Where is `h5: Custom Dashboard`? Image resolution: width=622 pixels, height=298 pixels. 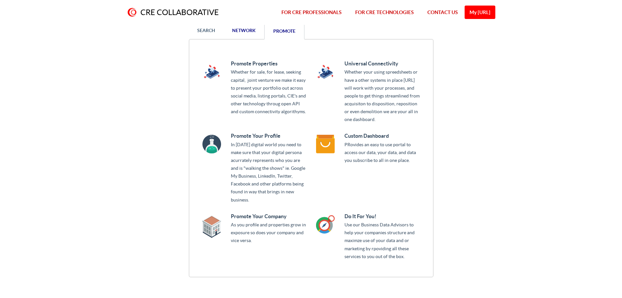
h5: Custom Dashboard is located at coordinates (382, 136).